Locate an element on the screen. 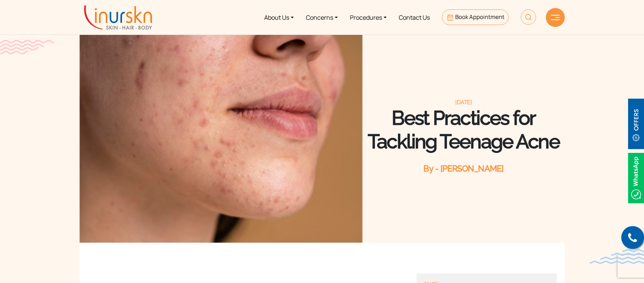  img: hamLine.svg is located at coordinates (555, 18).